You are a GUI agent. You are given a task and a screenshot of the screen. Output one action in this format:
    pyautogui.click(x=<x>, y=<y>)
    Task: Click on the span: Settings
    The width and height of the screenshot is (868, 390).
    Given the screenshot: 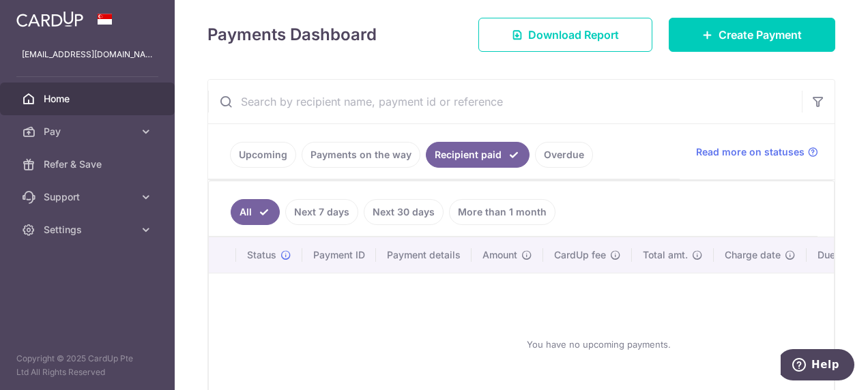 What is the action you would take?
    pyautogui.click(x=89, y=230)
    